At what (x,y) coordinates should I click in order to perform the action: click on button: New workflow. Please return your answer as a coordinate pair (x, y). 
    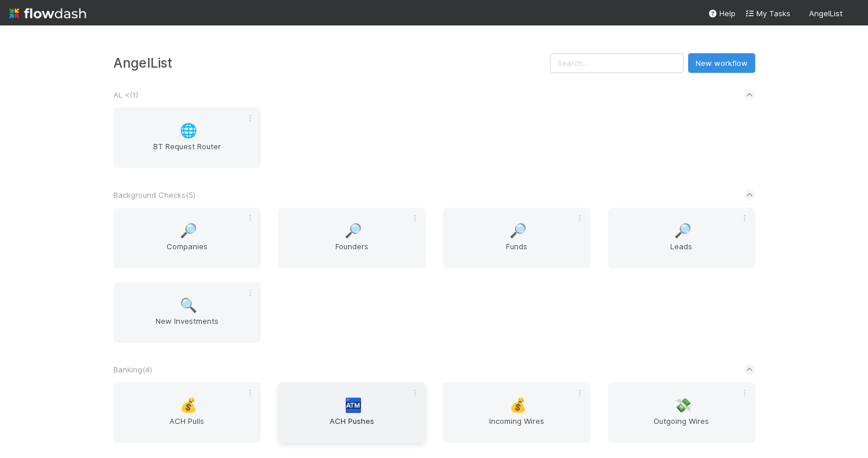
    Looking at the image, I should click on (721, 63).